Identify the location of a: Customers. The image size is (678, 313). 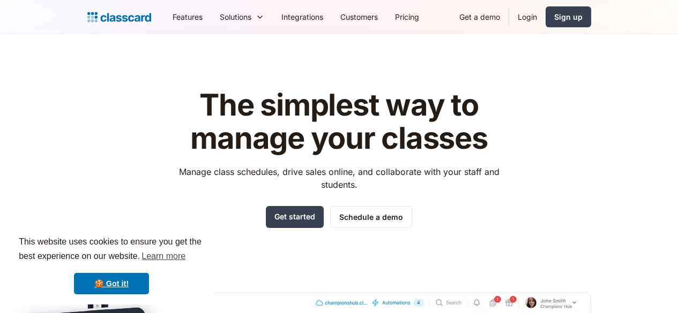
(359, 17).